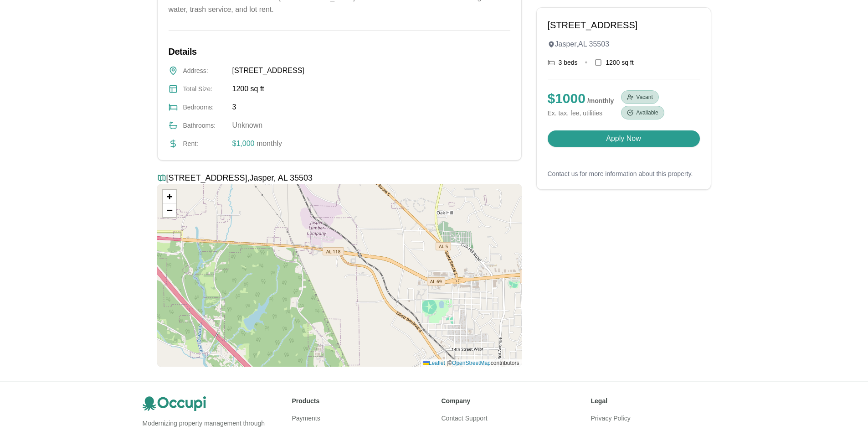 This screenshot has height=431, width=868. Describe the element at coordinates (234, 107) in the screenshot. I see `span: 3` at that location.